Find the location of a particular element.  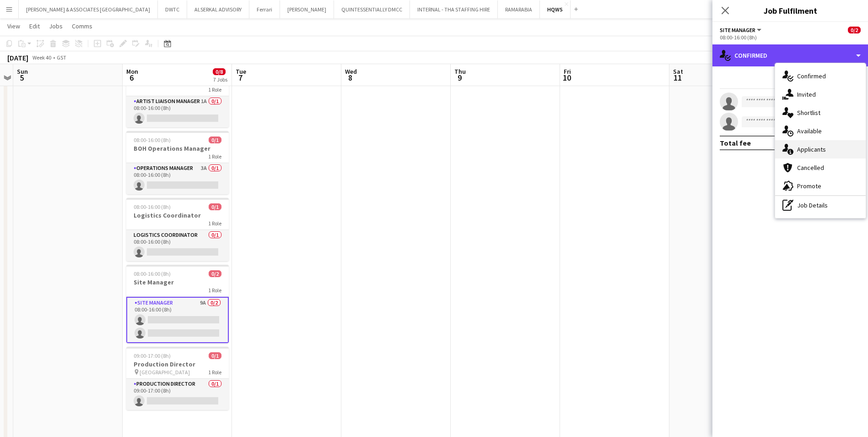

app-job-card: 08:00-16:00 (8h)0/2Site Manager1 RoleSite Manager9A0/208:00-16:00 (8h) is located at coordinates (177, 304).